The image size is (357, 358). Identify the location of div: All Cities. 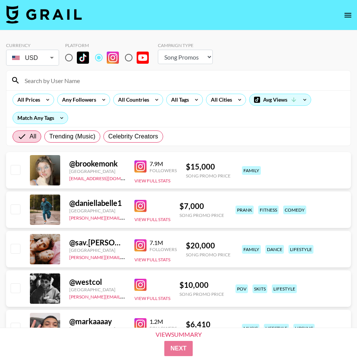
(220, 100).